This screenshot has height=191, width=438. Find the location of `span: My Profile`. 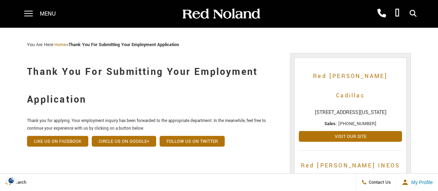

span: My Profile is located at coordinates (421, 182).